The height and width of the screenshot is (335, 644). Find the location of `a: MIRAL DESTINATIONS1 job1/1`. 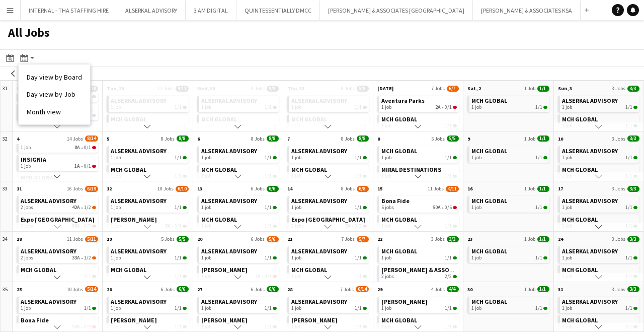

a: MIRAL DESTINATIONS1 job1/1 is located at coordinates (419, 172).